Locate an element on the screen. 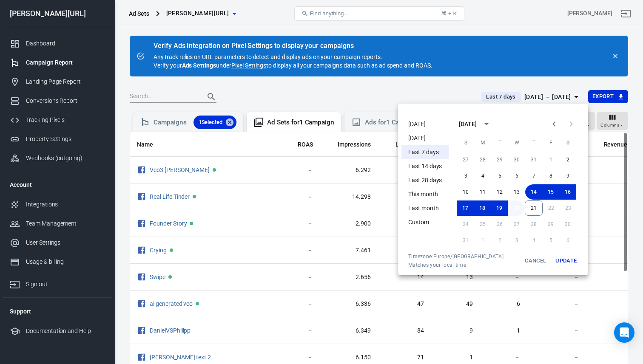 This screenshot has height=364, width=643. button: 4 is located at coordinates (482, 176).